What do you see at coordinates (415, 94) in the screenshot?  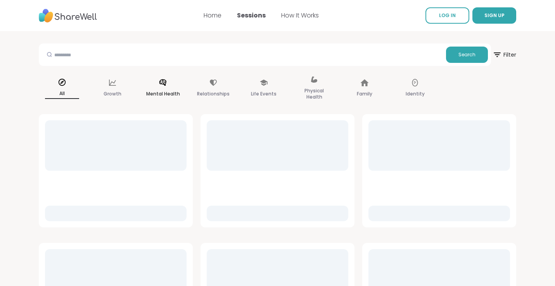 I see `p: Identity` at bounding box center [415, 94].